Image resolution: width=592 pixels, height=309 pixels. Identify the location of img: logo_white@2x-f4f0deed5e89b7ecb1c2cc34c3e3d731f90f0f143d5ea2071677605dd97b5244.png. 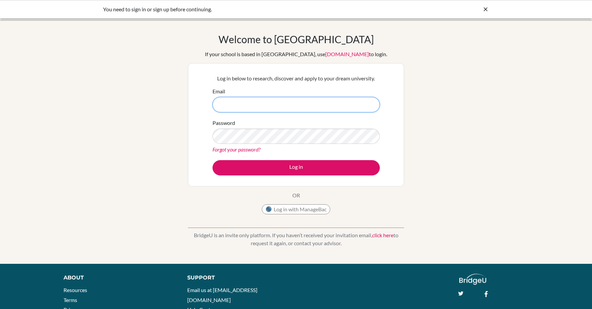
(472, 279).